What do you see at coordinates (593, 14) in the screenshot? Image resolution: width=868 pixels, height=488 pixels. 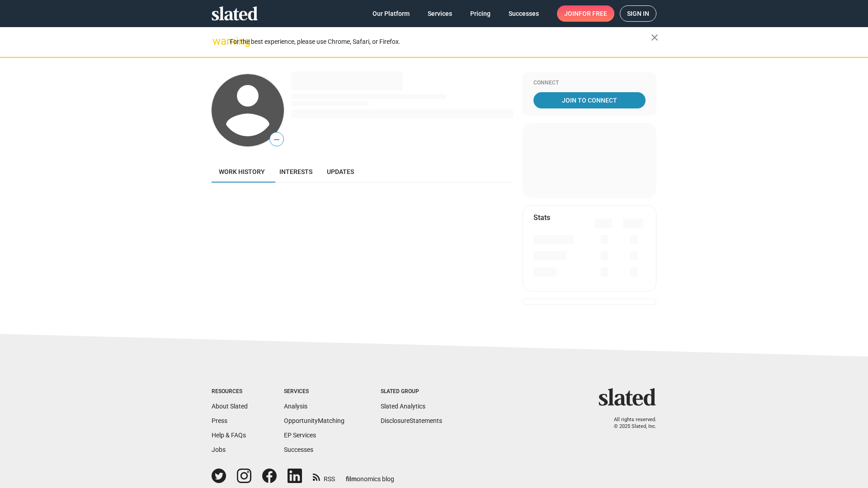 I see `span: for free` at bounding box center [593, 14].